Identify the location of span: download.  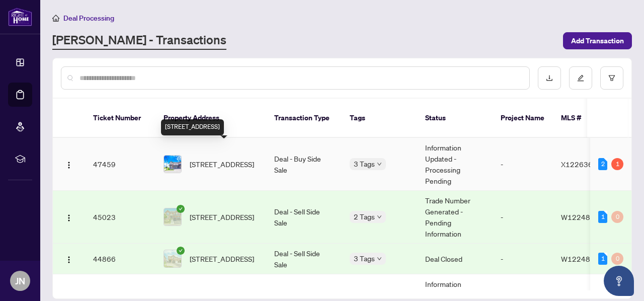
(549, 78).